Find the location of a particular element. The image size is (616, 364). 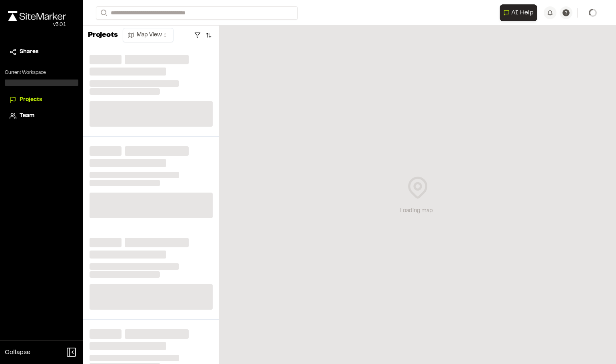

span: Collapse is located at coordinates (18, 352).